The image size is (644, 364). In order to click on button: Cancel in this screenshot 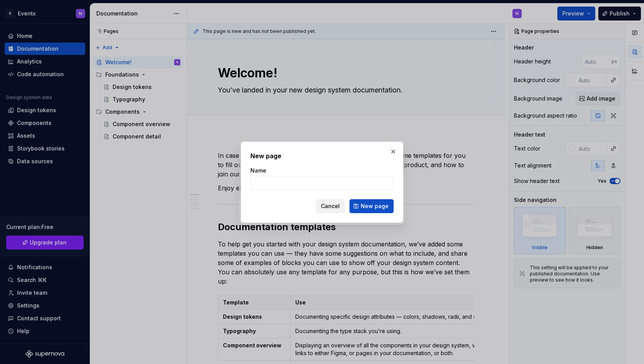, I will do `click(330, 206)`.